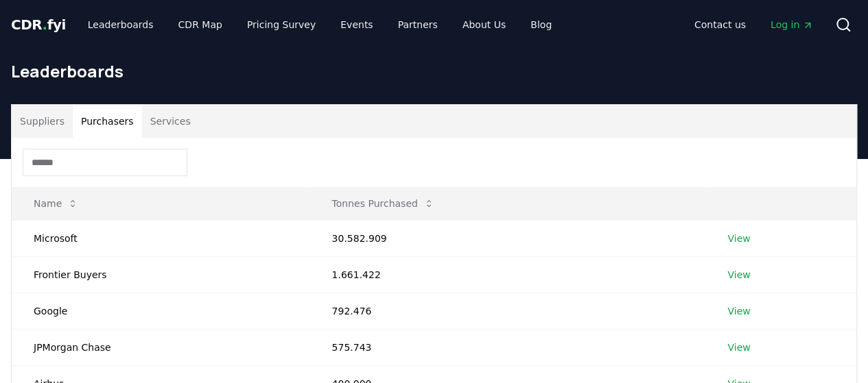  Describe the element at coordinates (507, 238) in the screenshot. I see `td: 30.582.909` at that location.